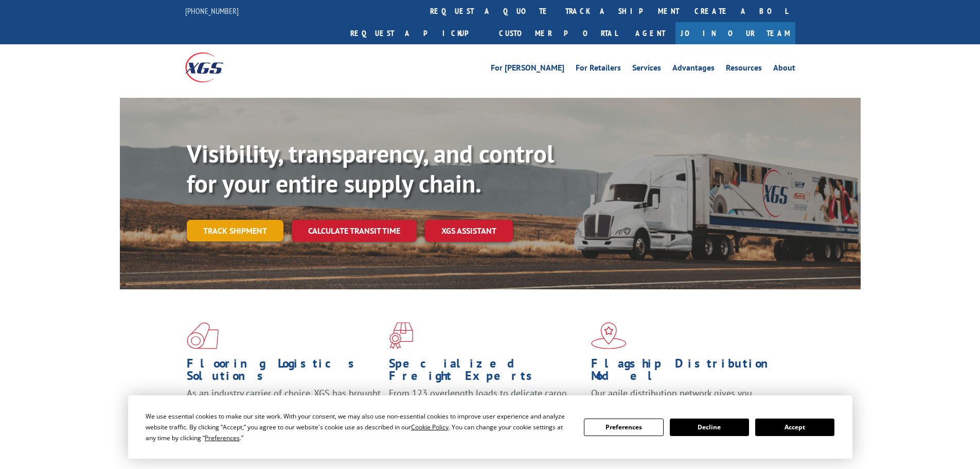  Describe the element at coordinates (235, 231) in the screenshot. I see `a: Track shipment` at that location.